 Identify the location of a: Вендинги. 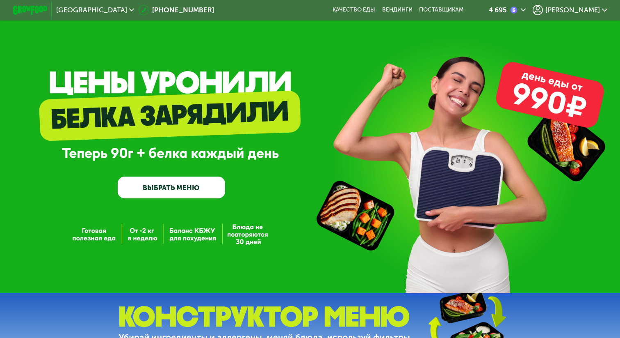
(398, 10).